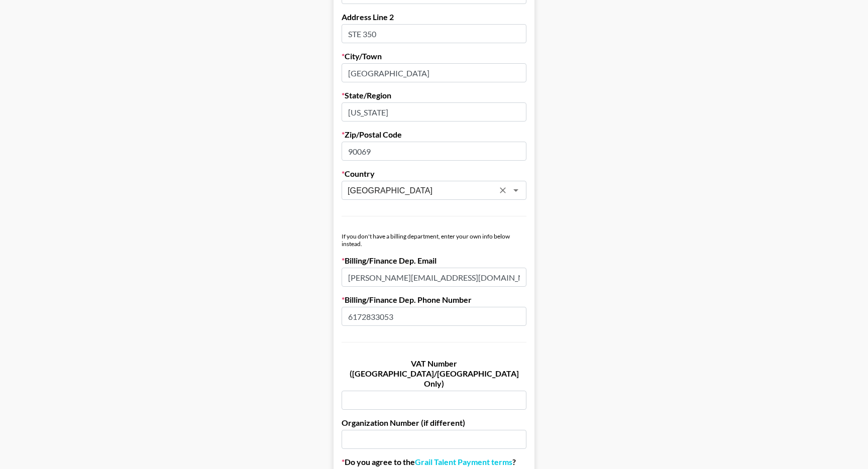  I want to click on label: Country, so click(434, 174).